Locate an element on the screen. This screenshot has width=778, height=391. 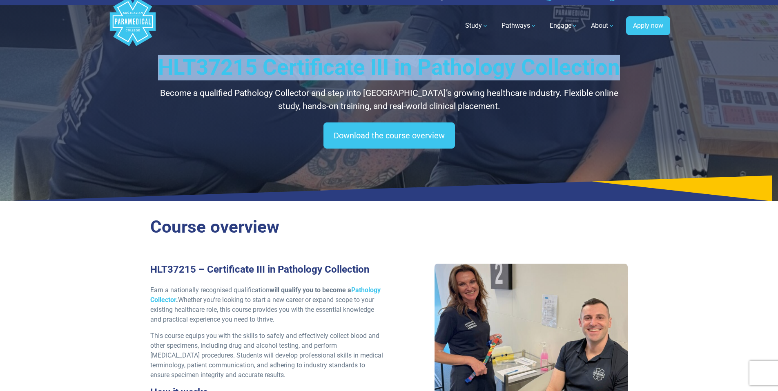
a: About is located at coordinates (603, 26).